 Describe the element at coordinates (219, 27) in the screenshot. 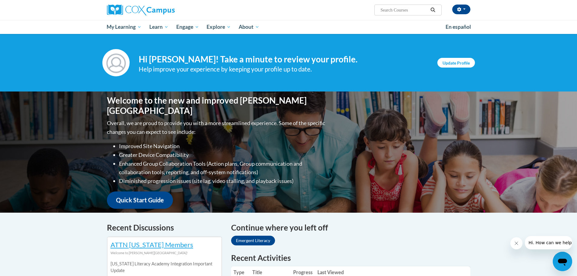

I see `a: Explore` at that location.